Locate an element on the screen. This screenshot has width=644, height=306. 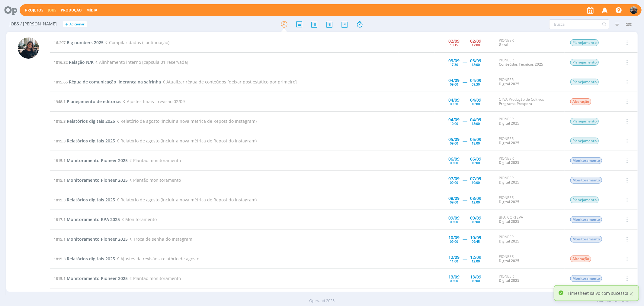
span: 1948.1 is located at coordinates (60, 102).